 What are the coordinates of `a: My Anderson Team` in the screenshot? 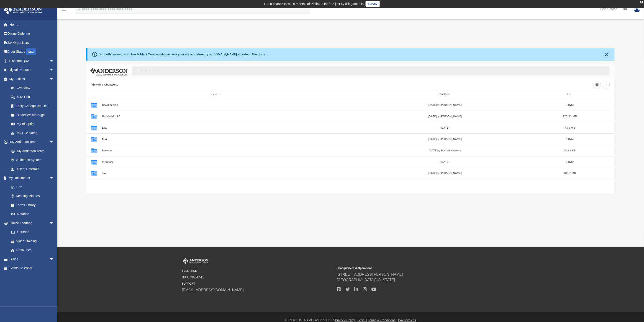 It's located at (31, 151).